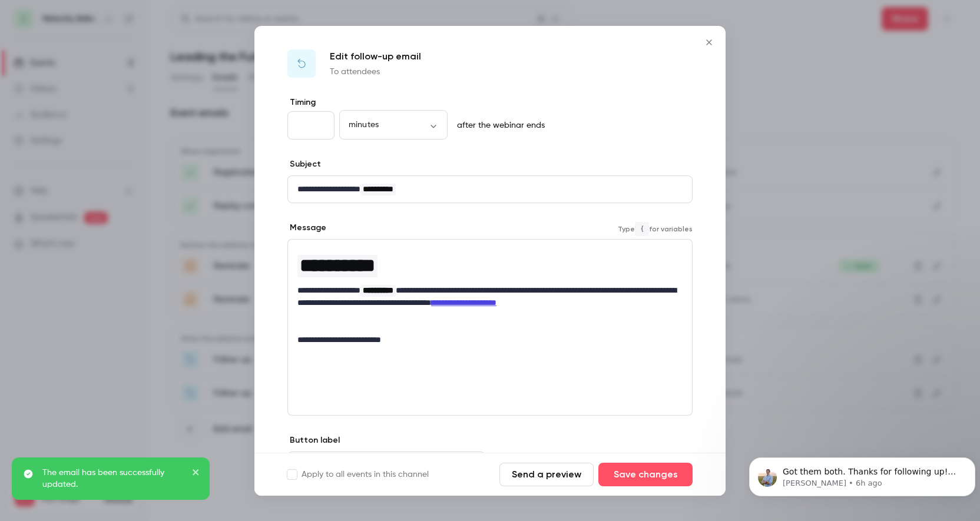  I want to click on button: Save changes, so click(645, 474).